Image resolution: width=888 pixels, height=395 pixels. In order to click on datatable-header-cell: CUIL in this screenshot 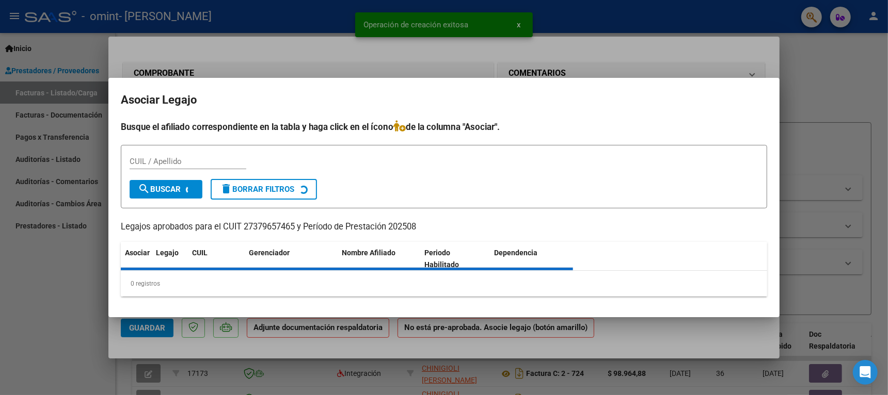, I will do `click(216, 259)`.